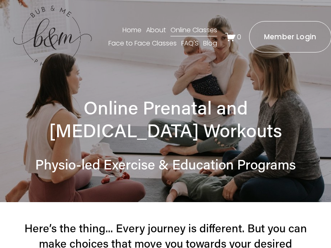  I want to click on a: Online Classes, so click(194, 31).